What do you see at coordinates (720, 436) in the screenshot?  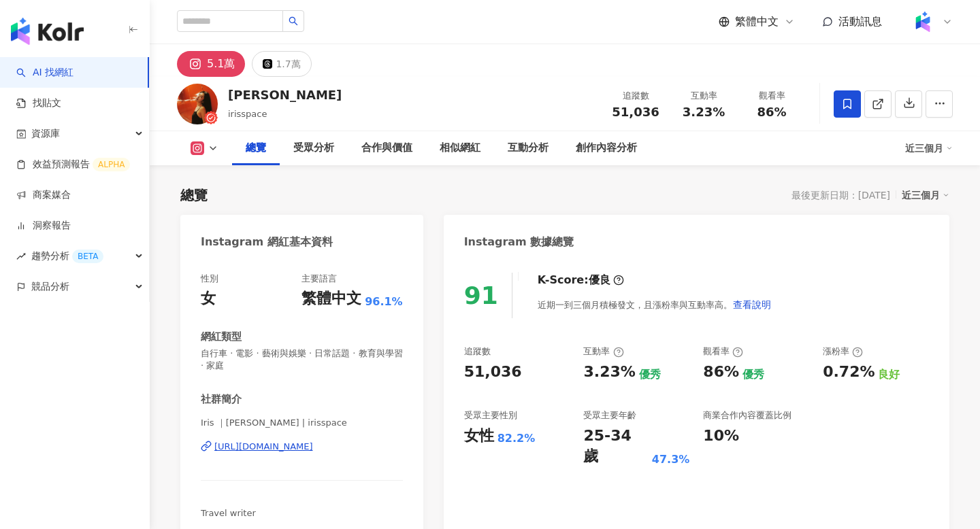 I see `div: 10%` at bounding box center [720, 436].